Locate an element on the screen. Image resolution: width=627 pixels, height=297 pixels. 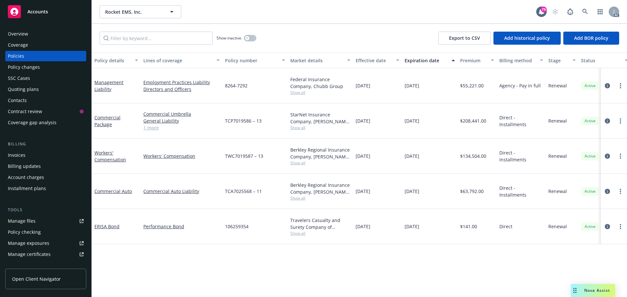
div: Coverage gap analysis is located at coordinates (32, 123).